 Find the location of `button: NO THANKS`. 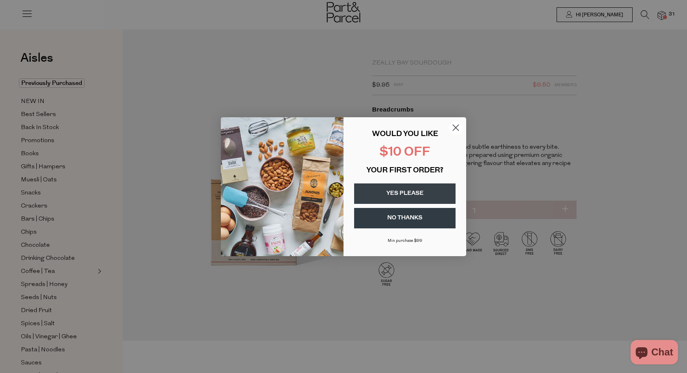

button: NO THANKS is located at coordinates (405, 218).